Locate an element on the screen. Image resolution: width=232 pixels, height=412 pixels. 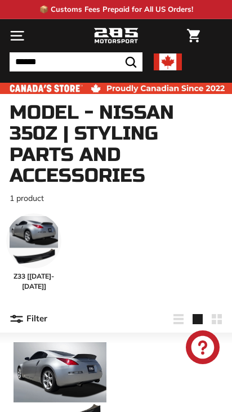
p: 1 product is located at coordinates (116, 198).